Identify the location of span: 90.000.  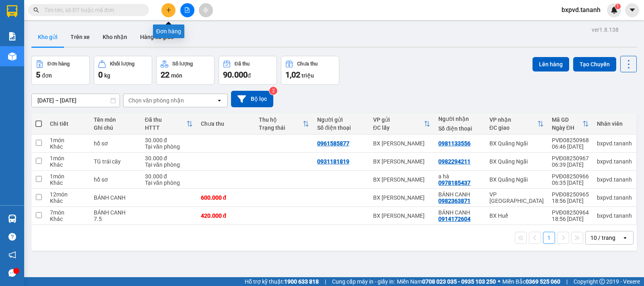
(235, 75).